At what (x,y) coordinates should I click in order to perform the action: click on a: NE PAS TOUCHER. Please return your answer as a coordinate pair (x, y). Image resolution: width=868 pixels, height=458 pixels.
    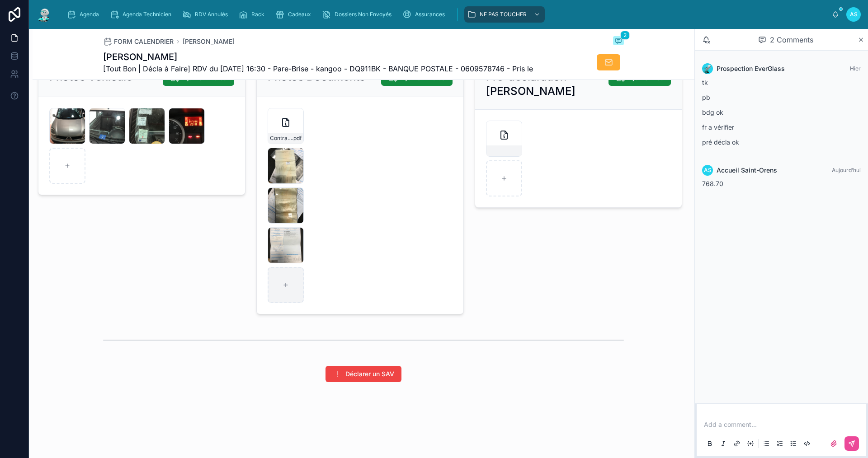
    Looking at the image, I should click on (505, 14).